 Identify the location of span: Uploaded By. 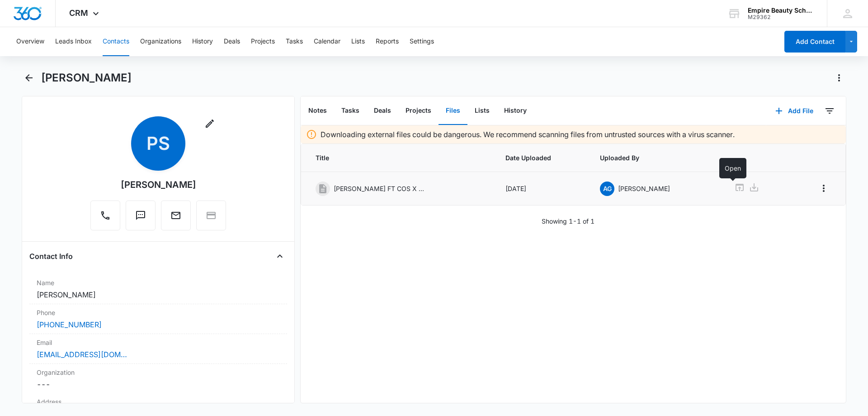
(656, 157).